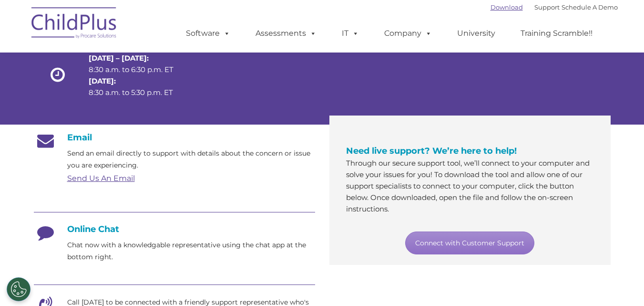 The image size is (644, 306). What do you see at coordinates (408, 33) in the screenshot?
I see `a: Company` at bounding box center [408, 33].